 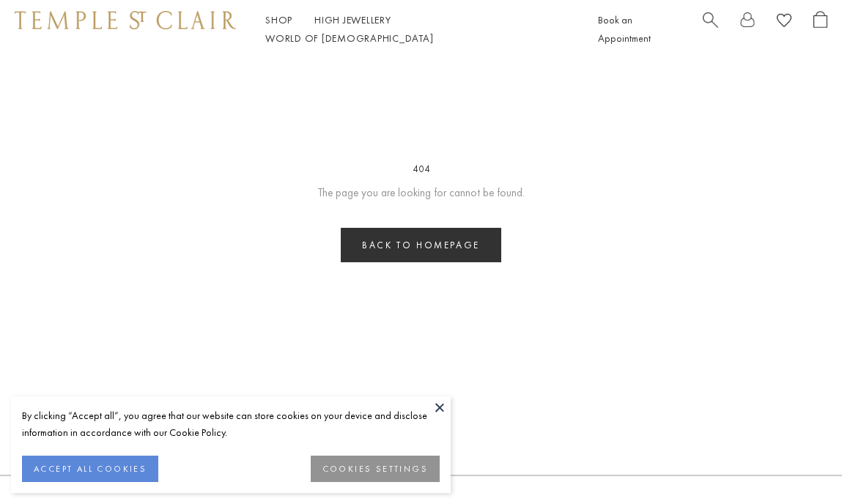 What do you see at coordinates (420, 192) in the screenshot?
I see `p: The page you are looking for cannot be found.` at bounding box center [420, 192].